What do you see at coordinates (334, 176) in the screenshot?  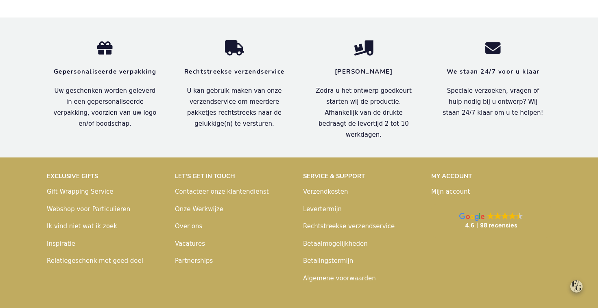 I see `strong: SERVICE & SUPPORT` at bounding box center [334, 176].